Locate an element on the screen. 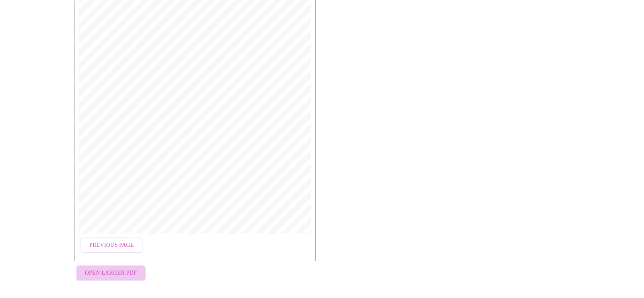  span: MyMenopauseRx | is located at coordinates (192, 231).